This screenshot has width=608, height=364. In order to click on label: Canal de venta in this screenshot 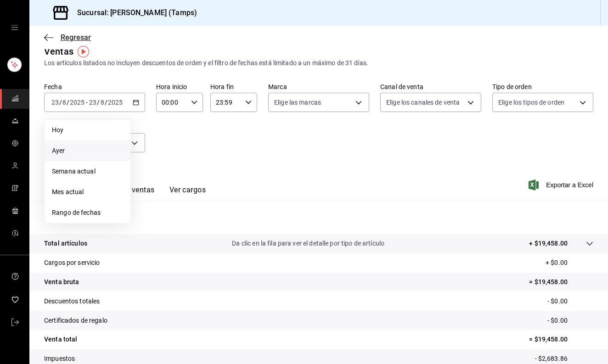, I will do `click(431, 87)`.